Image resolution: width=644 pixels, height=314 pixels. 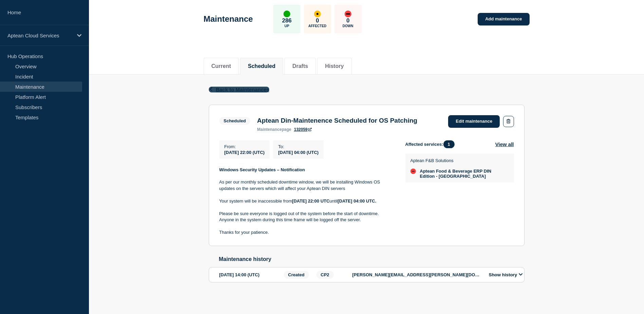 What do you see at coordinates (372, 259) in the screenshot?
I see `h2: Maintenance history` at bounding box center [372, 259].